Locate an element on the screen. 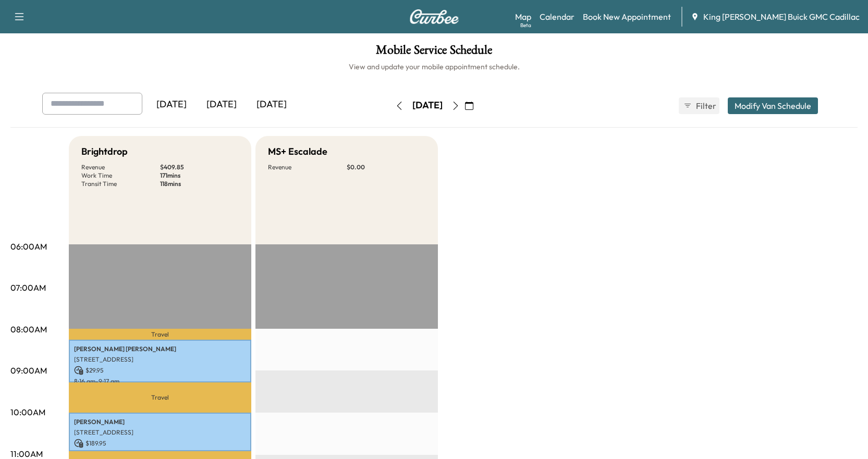 This screenshot has height=459, width=868. img: Curbee Logo is located at coordinates (434, 17).